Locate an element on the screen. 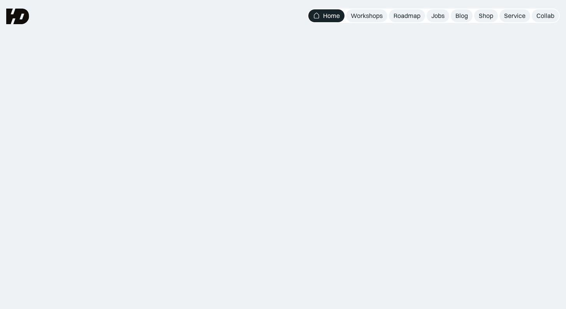  a: Home is located at coordinates (326, 16).